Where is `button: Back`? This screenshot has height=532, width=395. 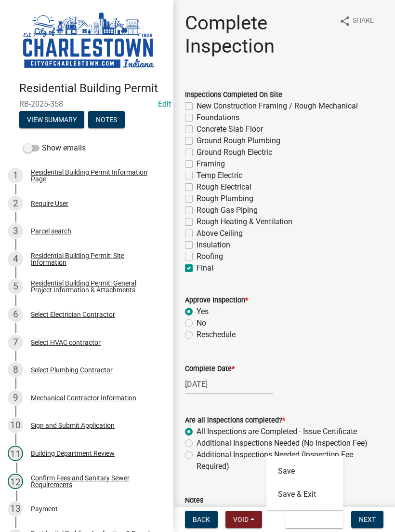
button: Back is located at coordinates (201, 519).